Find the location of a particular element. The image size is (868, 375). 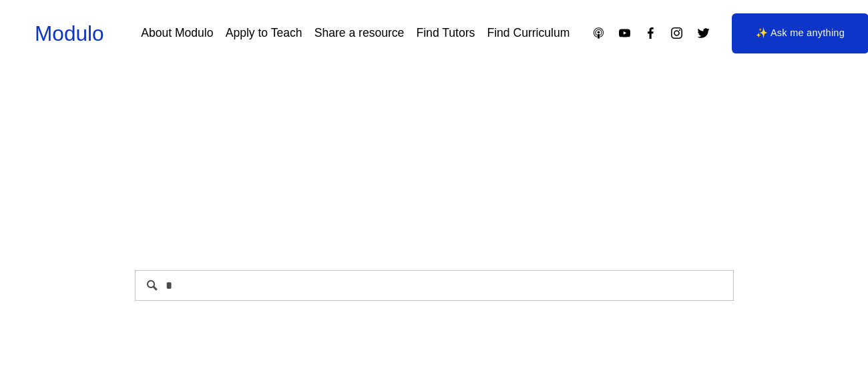

a: About Modulo is located at coordinates (177, 33).